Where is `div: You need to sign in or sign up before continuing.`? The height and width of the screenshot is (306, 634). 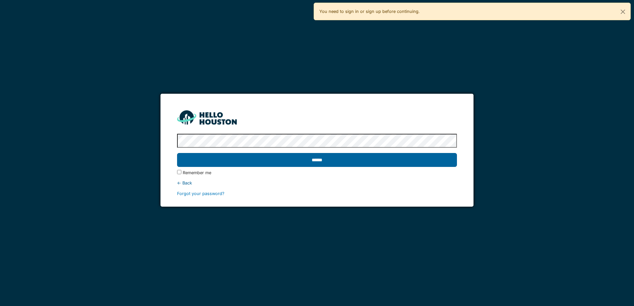 div: You need to sign in or sign up before continuing. is located at coordinates (472, 11).